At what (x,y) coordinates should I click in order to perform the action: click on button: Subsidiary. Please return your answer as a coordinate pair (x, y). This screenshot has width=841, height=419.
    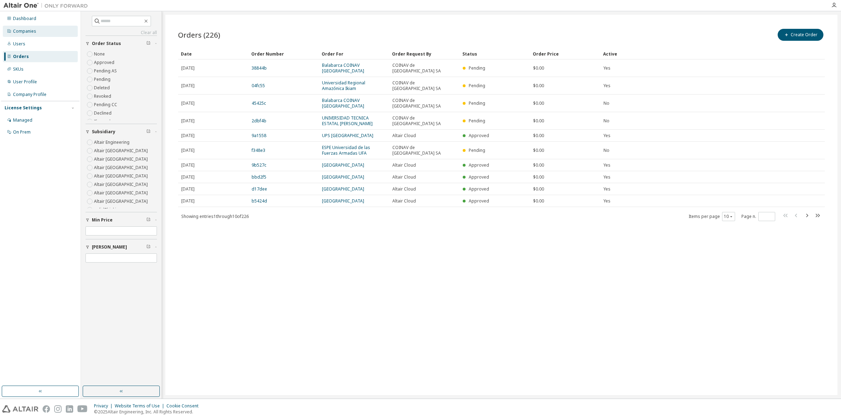
    Looking at the image, I should click on (121, 132).